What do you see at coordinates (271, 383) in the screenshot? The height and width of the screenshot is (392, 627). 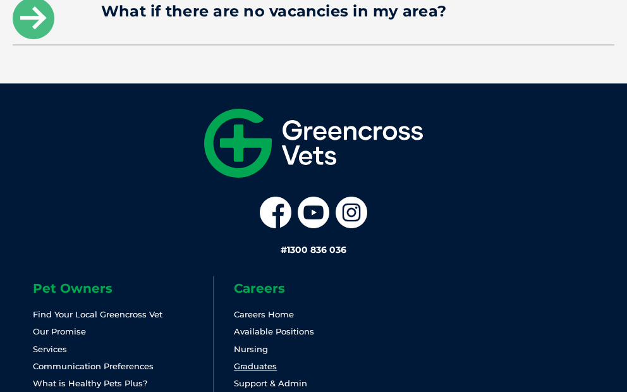 I see `a: Support & Admin` at bounding box center [271, 383].